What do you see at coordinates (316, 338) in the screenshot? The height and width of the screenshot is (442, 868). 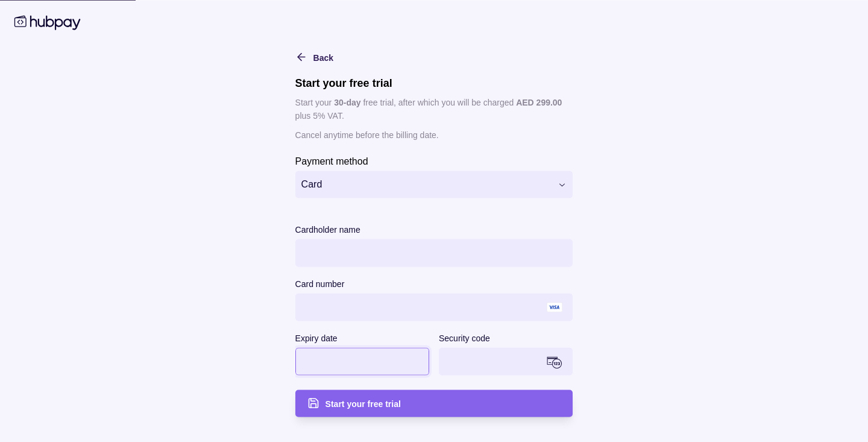 I see `label: Expiry date` at bounding box center [316, 338].